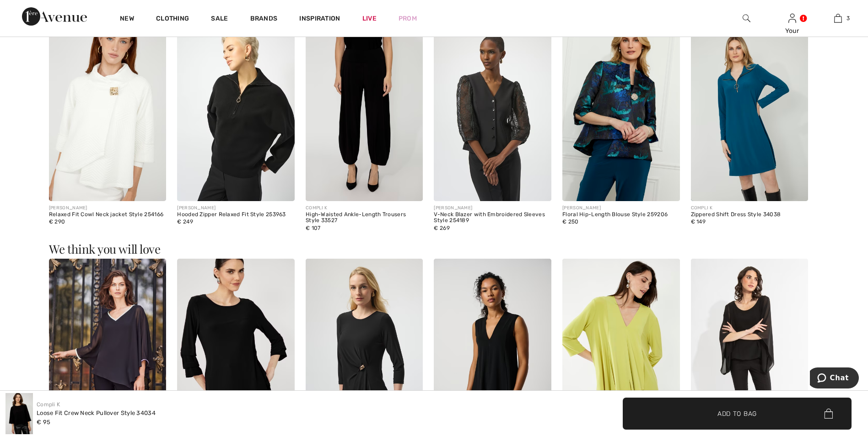 The image size is (868, 436). Describe the element at coordinates (236, 113) in the screenshot. I see `img: Hooded Zipper Relaxed Fit Style 253963` at that location.